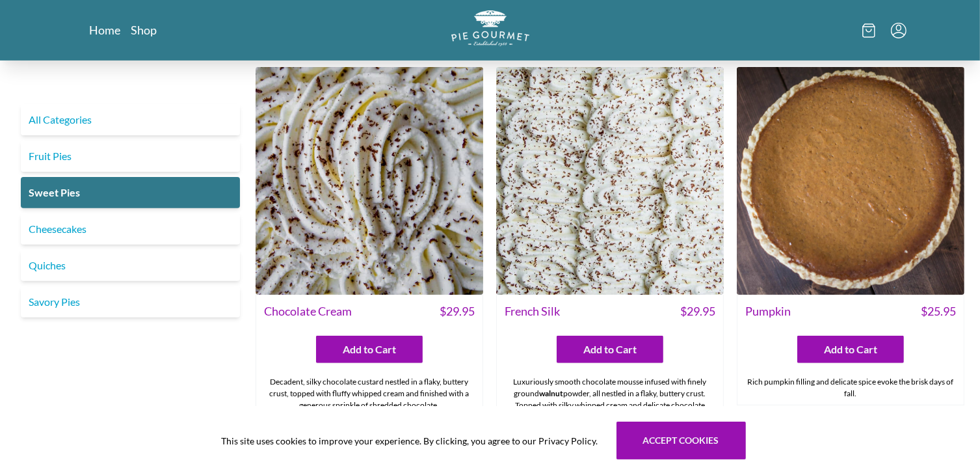 This screenshot has width=980, height=475. Describe the element at coordinates (369, 181) in the screenshot. I see `a: Chocolate Cream` at that location.